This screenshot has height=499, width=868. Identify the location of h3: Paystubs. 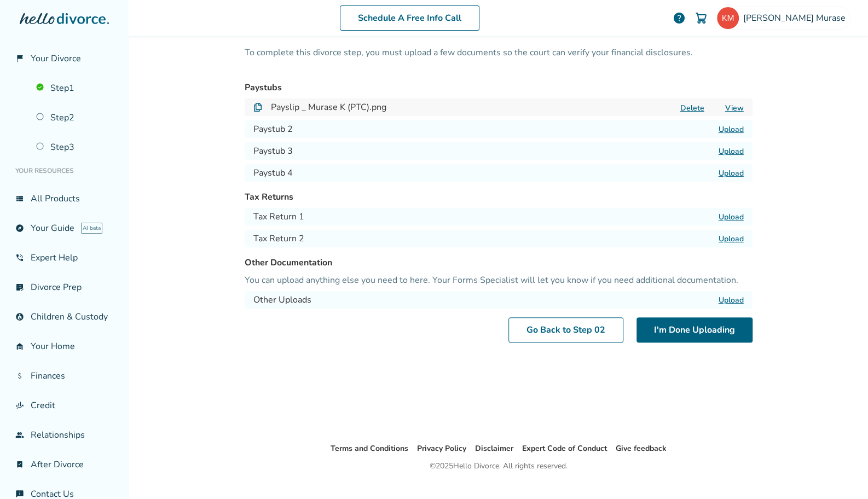
(499, 88).